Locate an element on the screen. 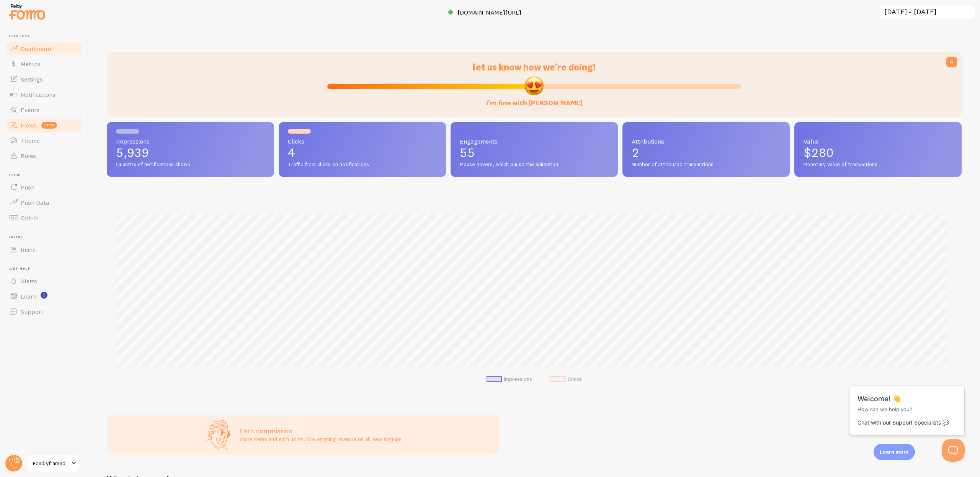 Image resolution: width=980 pixels, height=477 pixels. img: fomo-relay-logo-orange.svg is located at coordinates (27, 12).